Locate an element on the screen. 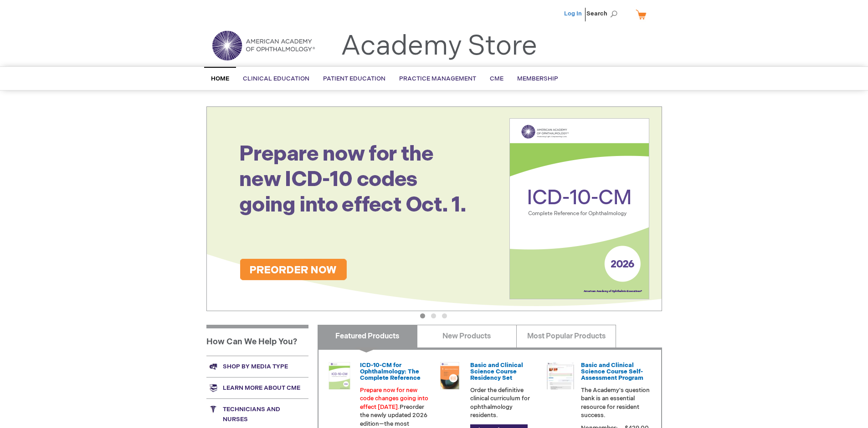  img: 02850963u_47.png is located at coordinates (450, 376).